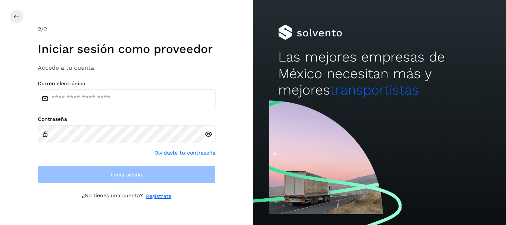  What do you see at coordinates (185, 153) in the screenshot?
I see `a: Olvidaste tu contraseña` at bounding box center [185, 153].